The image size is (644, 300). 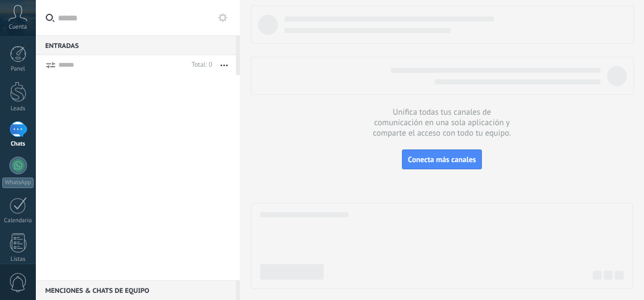 What do you see at coordinates (18, 220) in the screenshot?
I see `div: Calendario` at bounding box center [18, 220].